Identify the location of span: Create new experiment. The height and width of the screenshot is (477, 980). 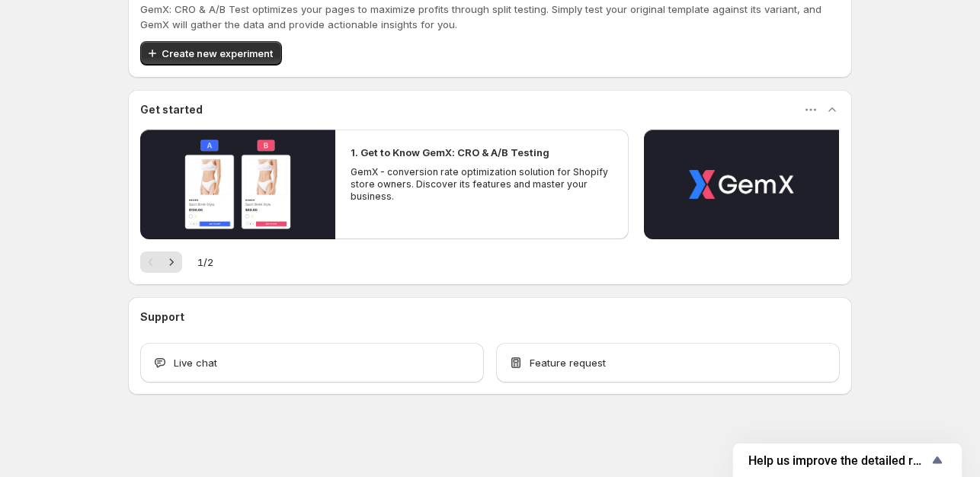
(217, 53).